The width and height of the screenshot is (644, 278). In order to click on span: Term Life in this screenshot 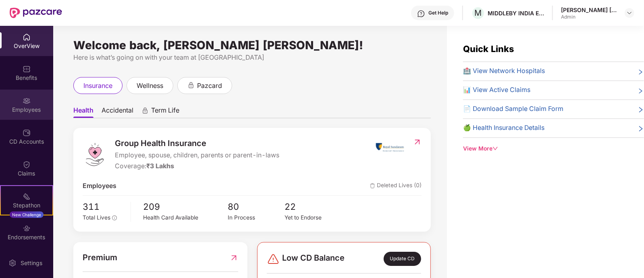, I will do `click(165, 112)`.